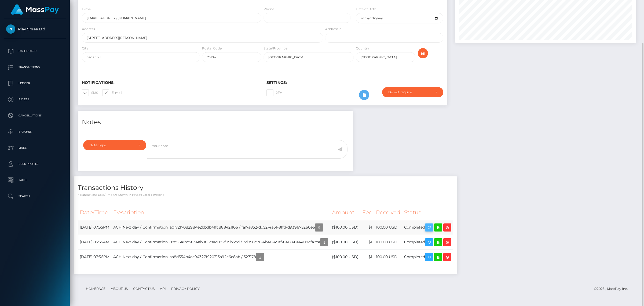 The image size is (644, 306). I want to click on p: Batches, so click(35, 132).